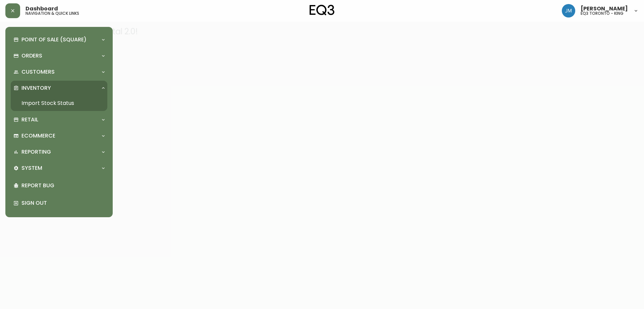 The image size is (644, 309). I want to click on p: Retail, so click(30, 120).